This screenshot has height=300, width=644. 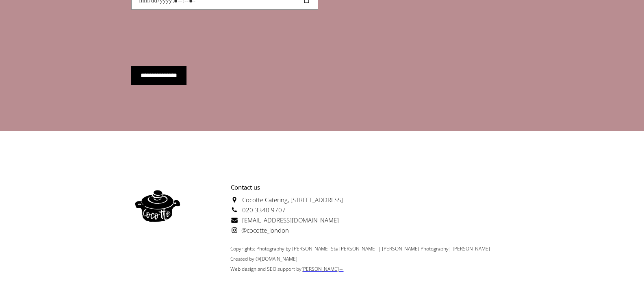 I want to click on a: Web design and SEO support by, so click(x=266, y=268).